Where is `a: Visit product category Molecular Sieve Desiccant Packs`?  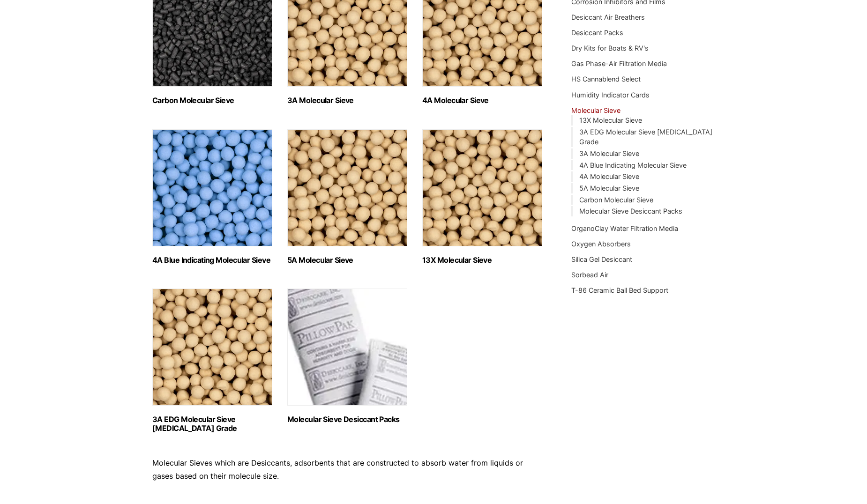 a: Visit product category Molecular Sieve Desiccant Packs is located at coordinates (347, 356).